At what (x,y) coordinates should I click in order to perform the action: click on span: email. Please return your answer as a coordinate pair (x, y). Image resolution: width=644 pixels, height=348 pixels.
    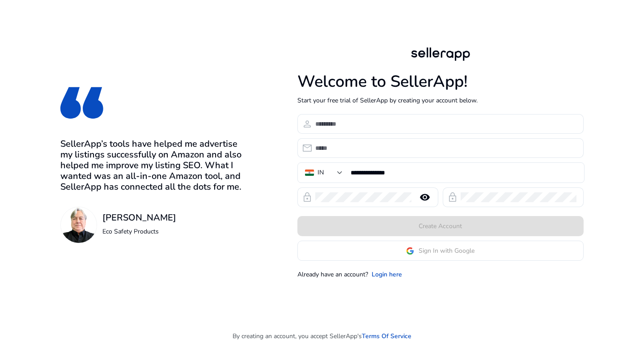
    Looking at the image, I should click on (307, 148).